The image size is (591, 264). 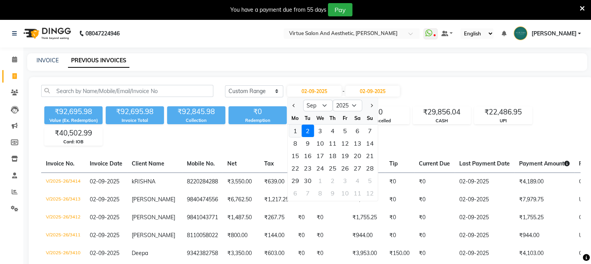 What do you see at coordinates (333, 155) in the screenshot?
I see `div: Thursday, September 18, 2025` at bounding box center [333, 155].